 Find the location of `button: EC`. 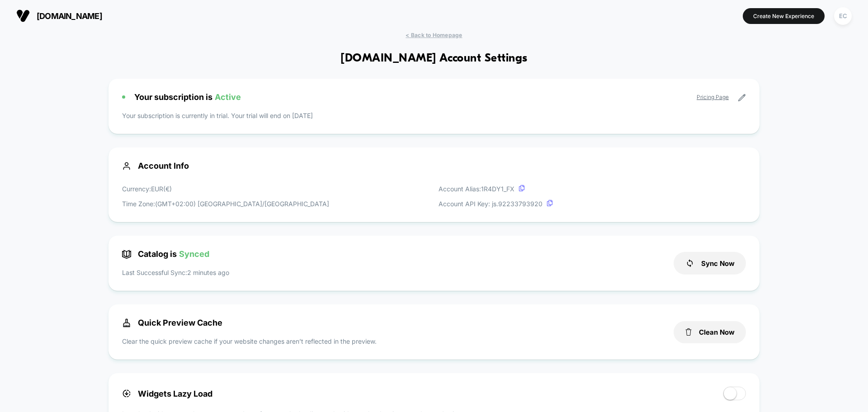

button: EC is located at coordinates (843, 16).